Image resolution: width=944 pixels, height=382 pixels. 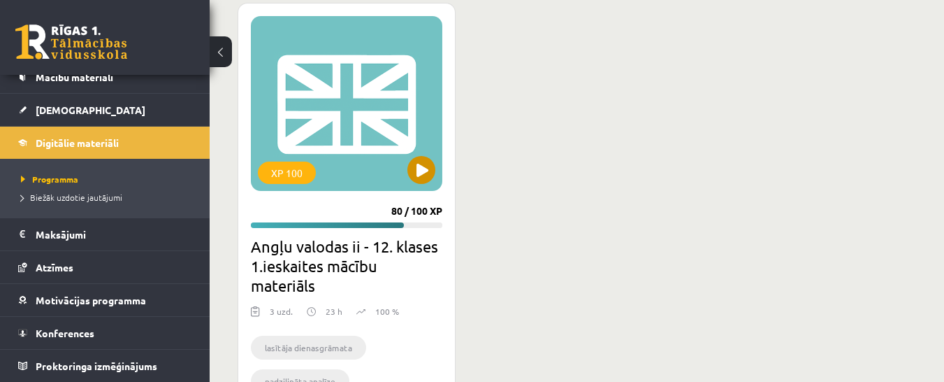 What do you see at coordinates (105, 77) in the screenshot?
I see `a: Mācību materiāli` at bounding box center [105, 77].